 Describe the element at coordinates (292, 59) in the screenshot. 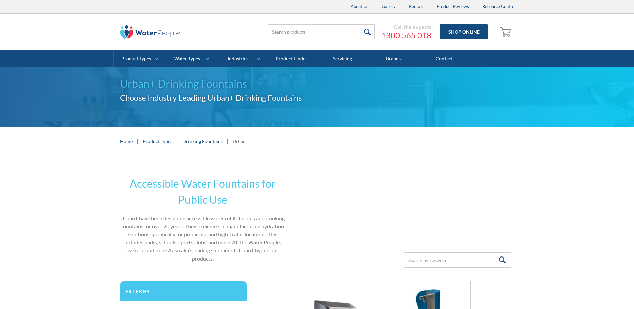

I see `a: Product Finder` at that location.